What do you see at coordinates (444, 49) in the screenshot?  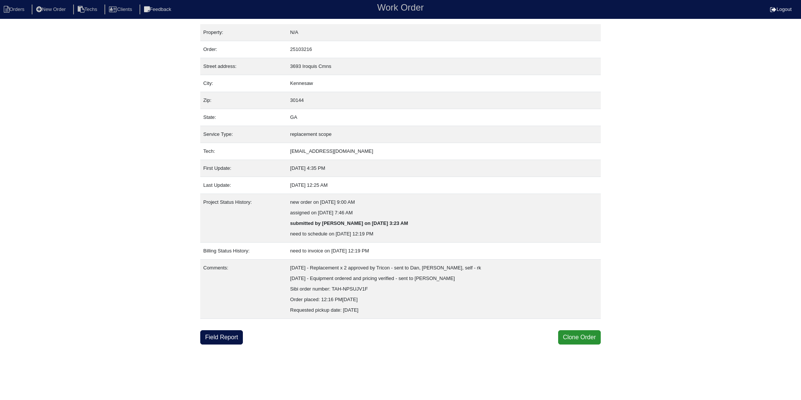 I see `td: 25103216` at bounding box center [444, 49].